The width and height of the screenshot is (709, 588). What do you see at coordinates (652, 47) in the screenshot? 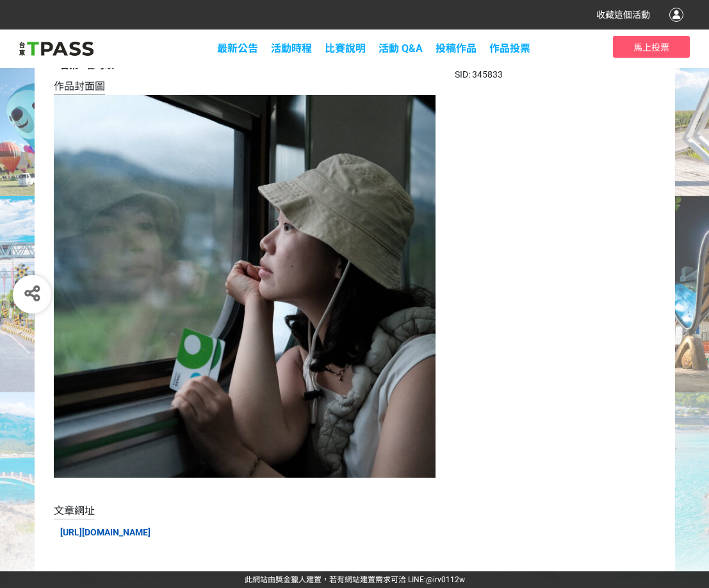
I see `span: 馬上投票` at bounding box center [652, 47].